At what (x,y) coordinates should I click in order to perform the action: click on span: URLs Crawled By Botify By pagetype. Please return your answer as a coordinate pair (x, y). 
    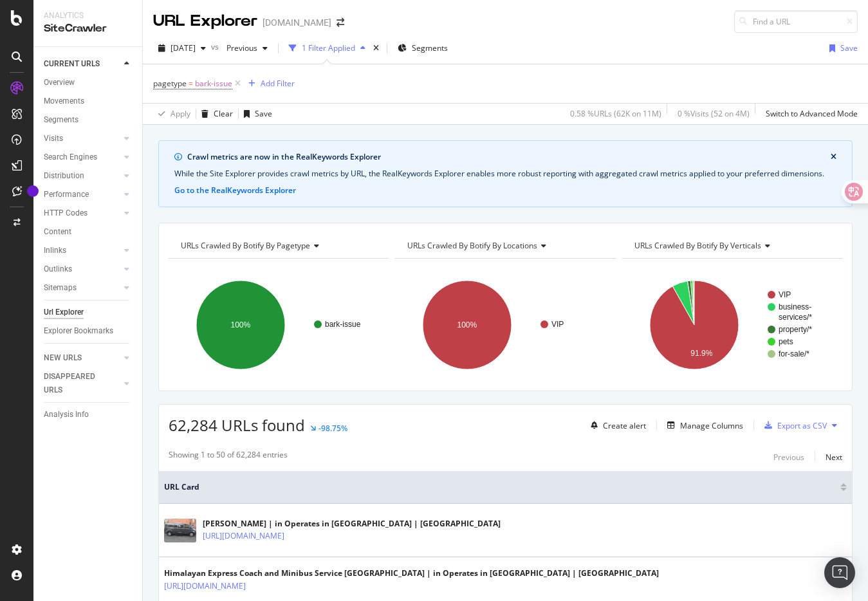
    Looking at the image, I should click on (245, 245).